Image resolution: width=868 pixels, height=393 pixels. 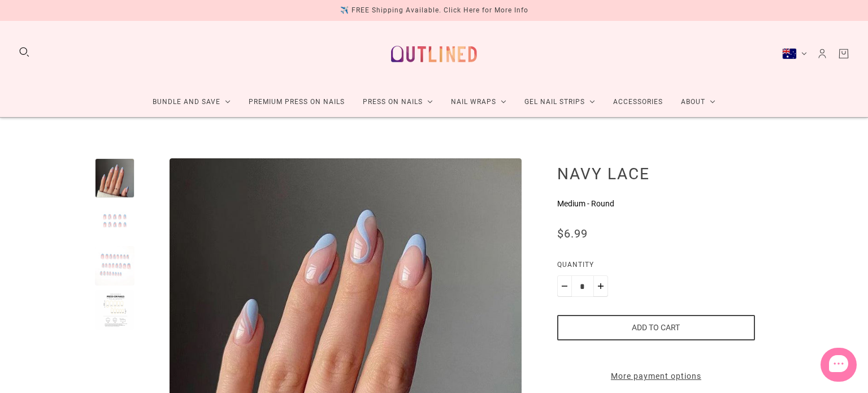 I want to click on a: Gel Nail Strips, so click(x=560, y=102).